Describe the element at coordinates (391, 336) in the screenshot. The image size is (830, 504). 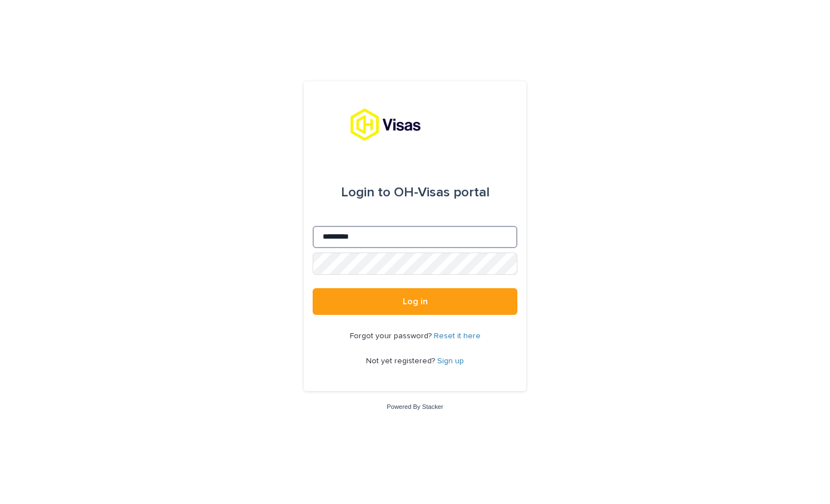
I see `span: Forgot your password?` at that location.